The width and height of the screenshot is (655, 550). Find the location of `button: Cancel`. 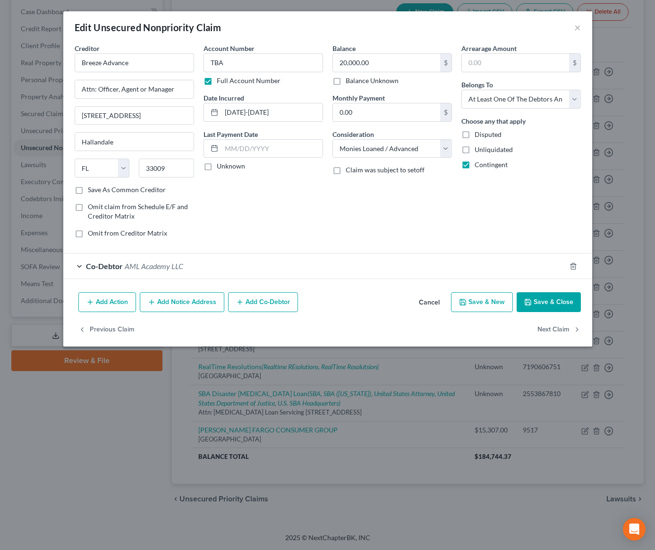

button: Cancel is located at coordinates (429, 303).